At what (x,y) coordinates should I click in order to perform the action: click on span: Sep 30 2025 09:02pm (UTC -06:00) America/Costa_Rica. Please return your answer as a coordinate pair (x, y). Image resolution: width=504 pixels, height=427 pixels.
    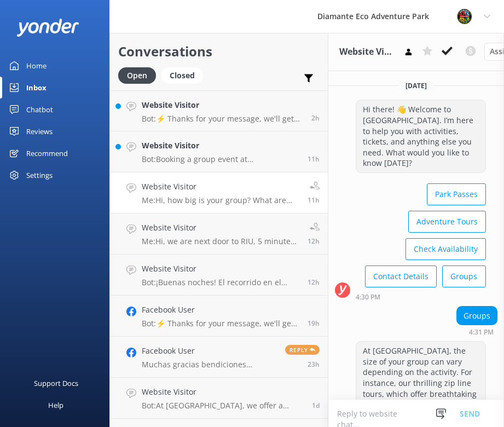
    Looking at the image, I should click on (314, 282).